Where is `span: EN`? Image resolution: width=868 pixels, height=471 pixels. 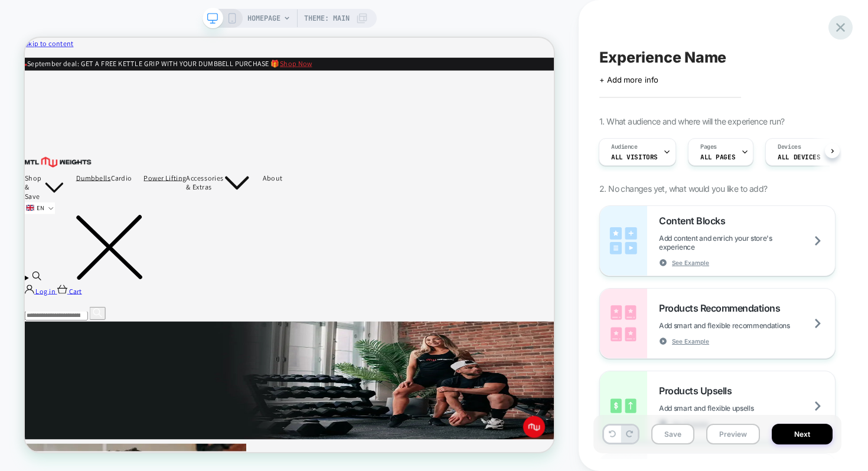
span: EN is located at coordinates (21, 226).